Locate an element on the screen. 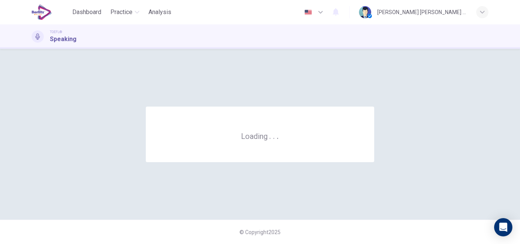 The height and width of the screenshot is (244, 520). span: Dashboard is located at coordinates (87, 12).